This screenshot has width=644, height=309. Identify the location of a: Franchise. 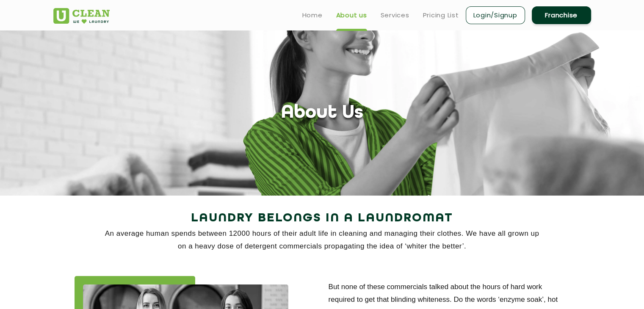
(561, 15).